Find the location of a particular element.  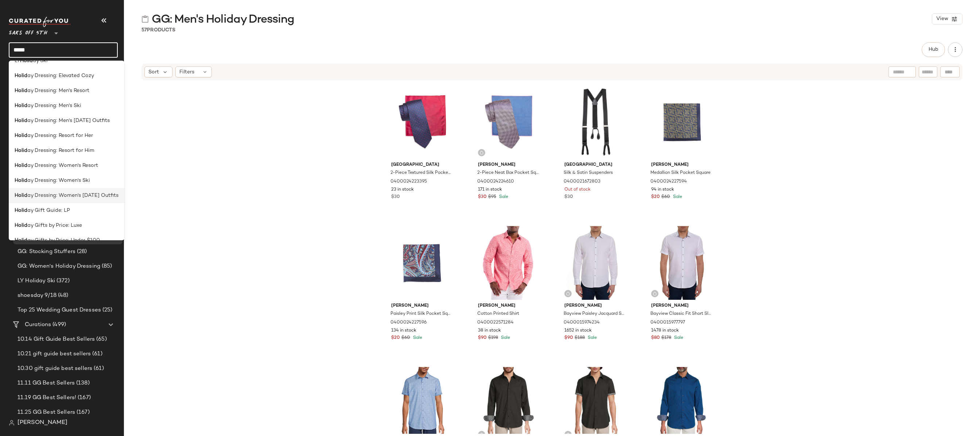

span: 94 in stock is located at coordinates (663, 190).